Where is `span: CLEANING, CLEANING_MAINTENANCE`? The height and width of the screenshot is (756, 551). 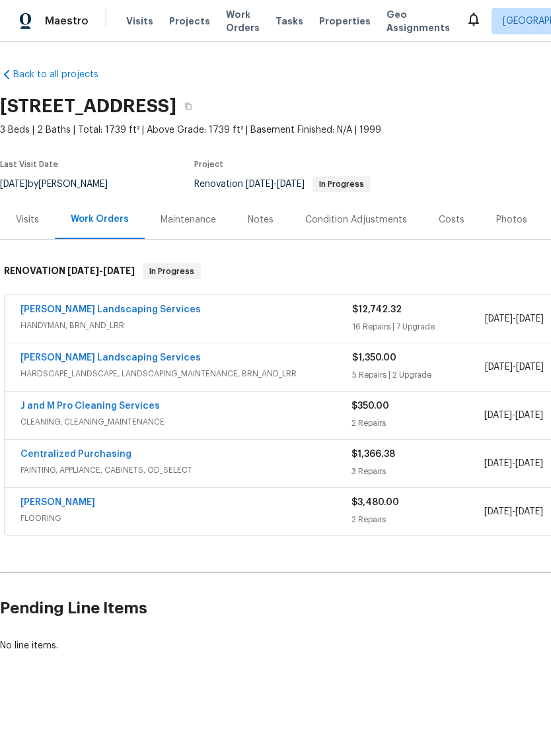
span: CLEANING, CLEANING_MAINTENANCE is located at coordinates (186, 422).